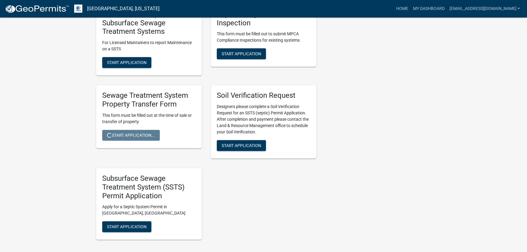 The height and width of the screenshot is (252, 527). What do you see at coordinates (149, 46) in the screenshot?
I see `p: For Licensed Maintainers to report Maintenance on a SSTS` at bounding box center [149, 46].